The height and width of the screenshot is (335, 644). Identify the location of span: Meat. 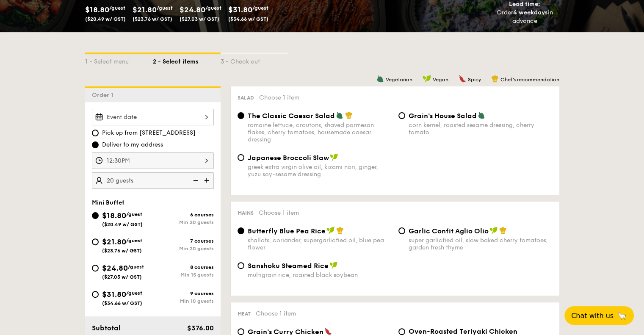
(244, 314).